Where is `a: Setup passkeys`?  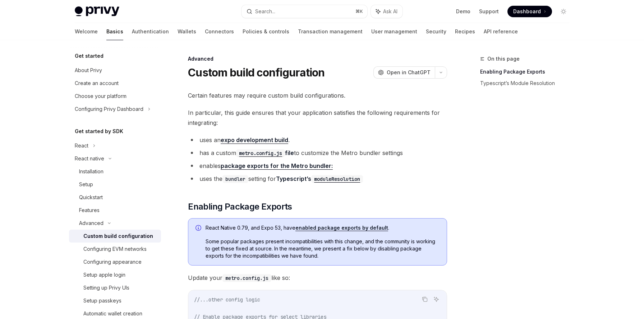 a: Setup passkeys is located at coordinates (115, 301).